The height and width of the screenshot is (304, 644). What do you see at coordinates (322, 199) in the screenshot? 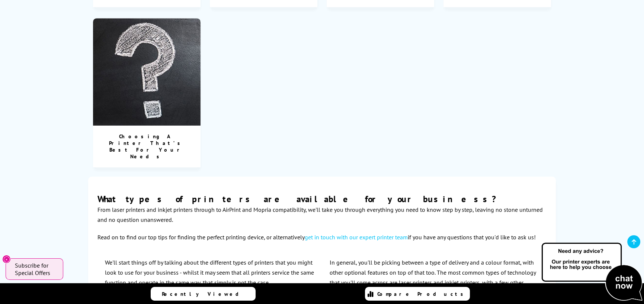
I see `h2: What types of printers are available for your business?` at bounding box center [322, 199].